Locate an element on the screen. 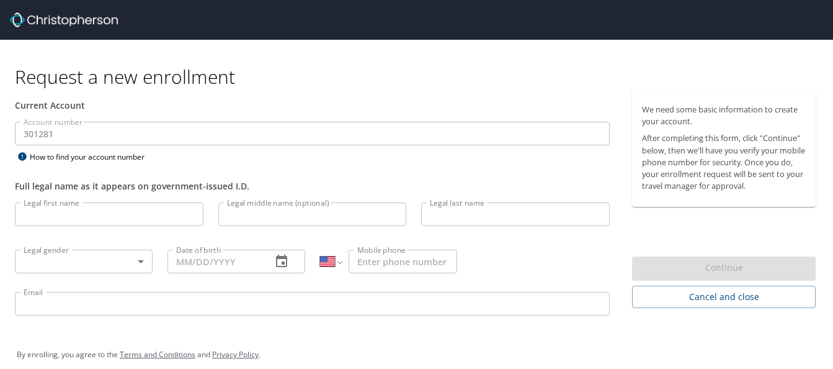 The height and width of the screenshot is (369, 833). p: After completing this form, click "Continue" below, then we'll have you verify your mobile phone ... is located at coordinates (724, 162).